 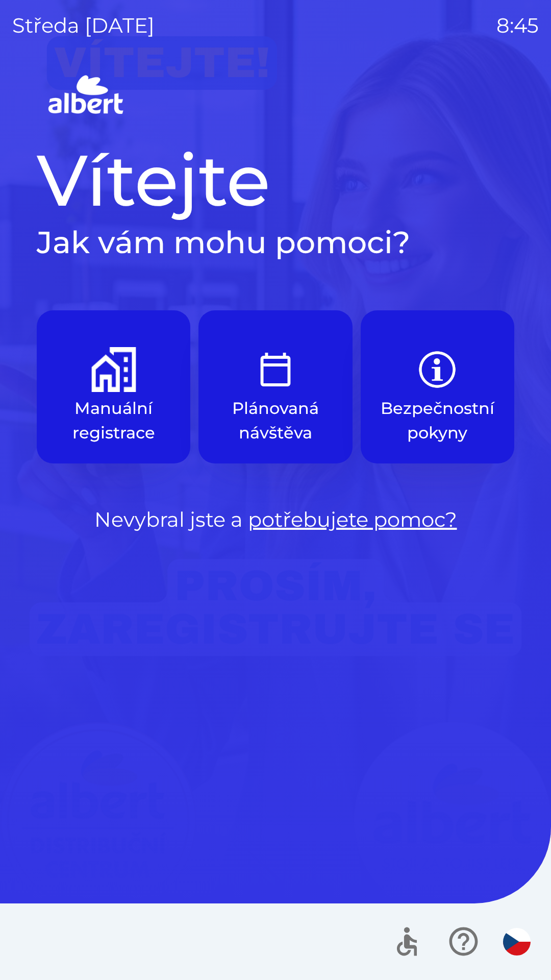 I want to click on p: Nevybral jste a, so click(x=276, y=520).